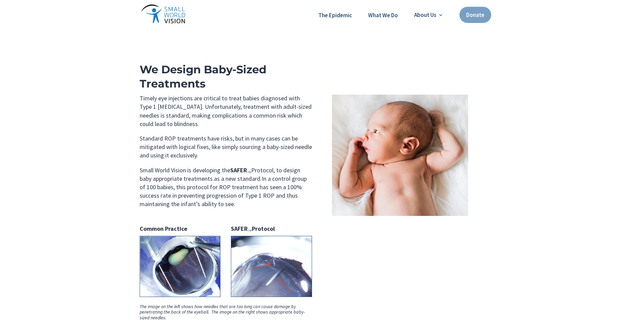  I want to click on a: What We Do, so click(383, 16).